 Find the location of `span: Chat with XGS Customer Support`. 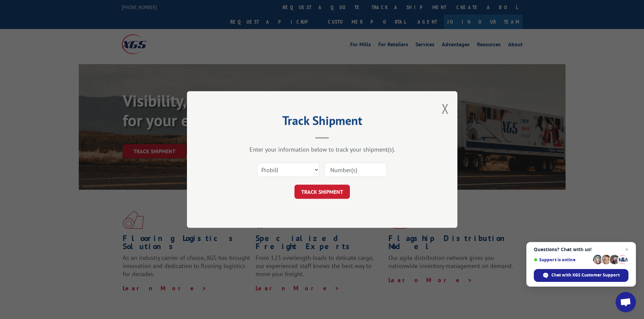

span: Chat with XGS Customer Support is located at coordinates (585, 275).